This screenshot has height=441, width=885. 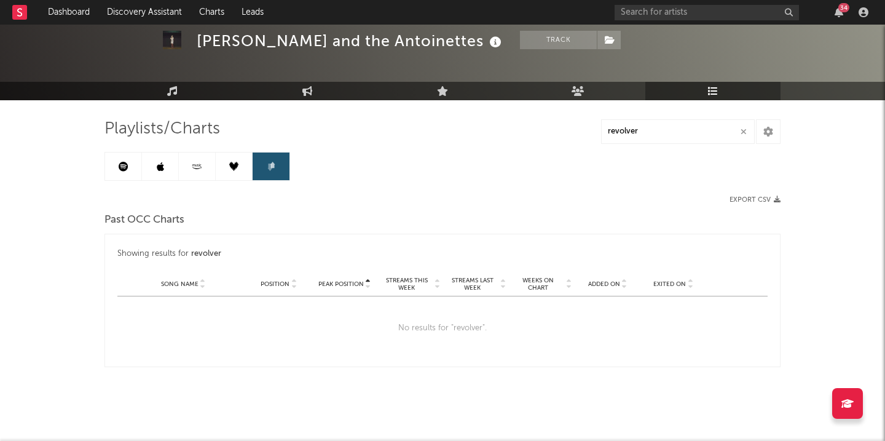 What do you see at coordinates (162, 129) in the screenshot?
I see `span: Playlists/Charts` at bounding box center [162, 129].